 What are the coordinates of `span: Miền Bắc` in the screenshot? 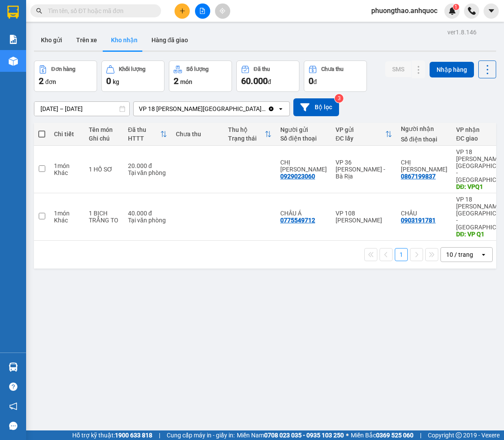 It's located at (382, 435).